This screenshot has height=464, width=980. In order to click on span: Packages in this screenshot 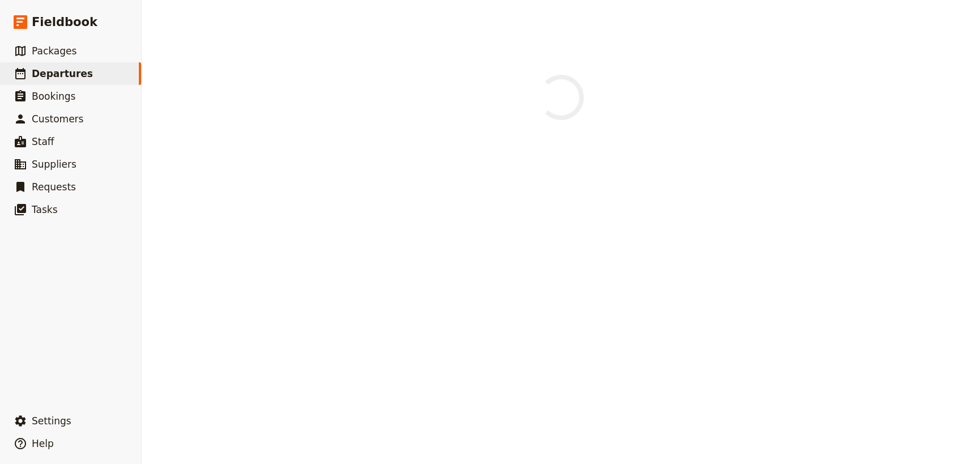, I will do `click(54, 51)`.